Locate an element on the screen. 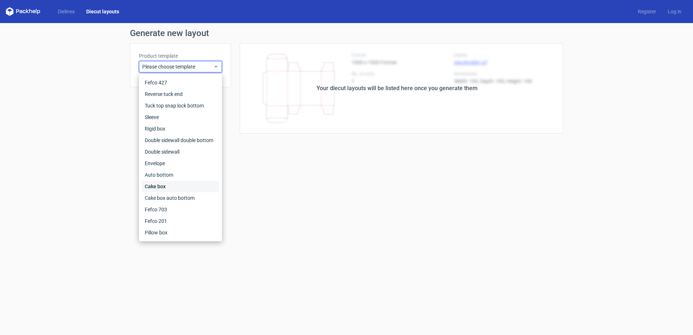 The image size is (693, 335). div: Reverse tuck end is located at coordinates (181, 94).